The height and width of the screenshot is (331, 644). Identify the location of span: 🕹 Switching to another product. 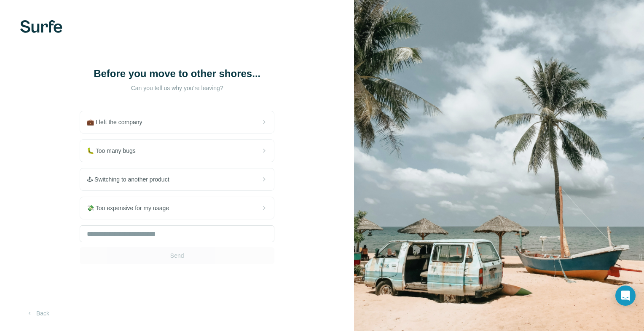
(131, 179).